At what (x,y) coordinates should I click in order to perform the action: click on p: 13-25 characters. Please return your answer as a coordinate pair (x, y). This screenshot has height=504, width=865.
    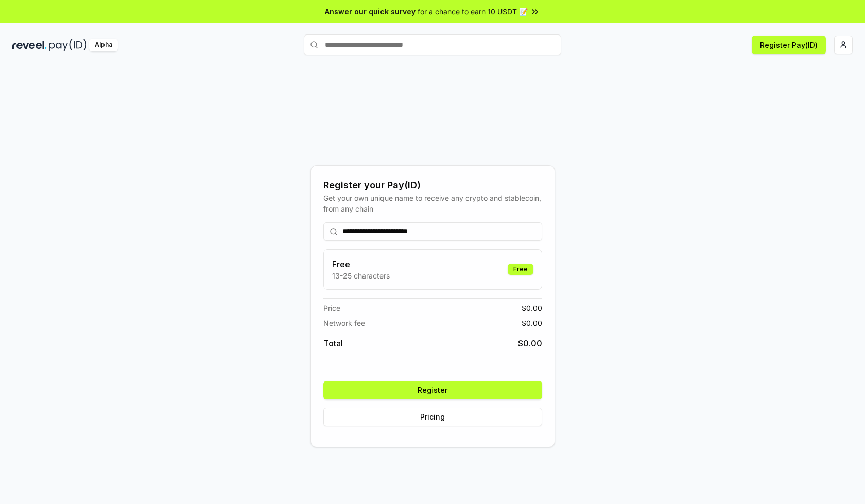
    Looking at the image, I should click on (361, 275).